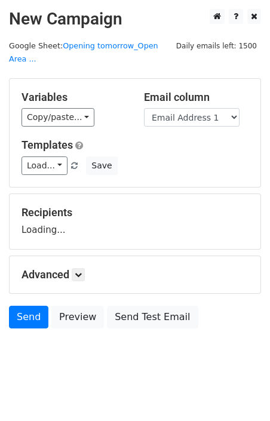 This screenshot has height=421, width=270. Describe the element at coordinates (74, 97) in the screenshot. I see `h5: Variables` at that location.